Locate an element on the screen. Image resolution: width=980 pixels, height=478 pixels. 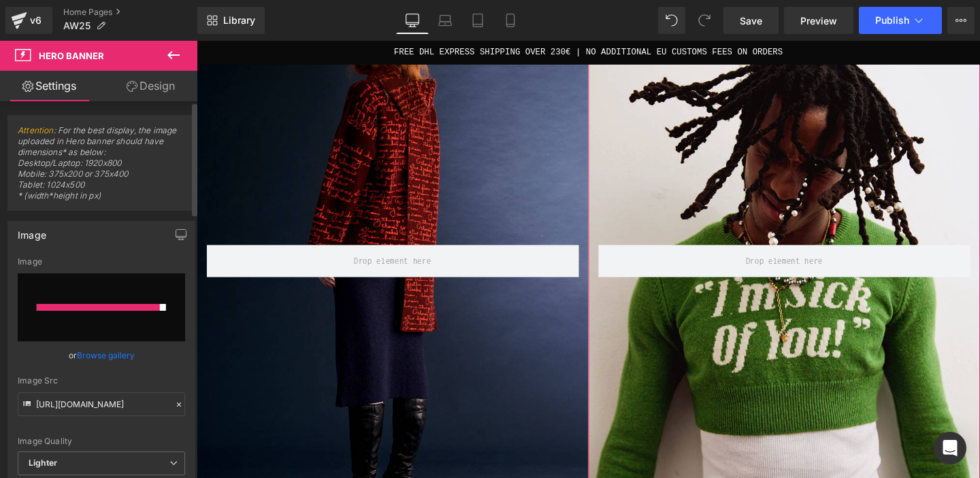
div: Image Quality is located at coordinates (102, 442).